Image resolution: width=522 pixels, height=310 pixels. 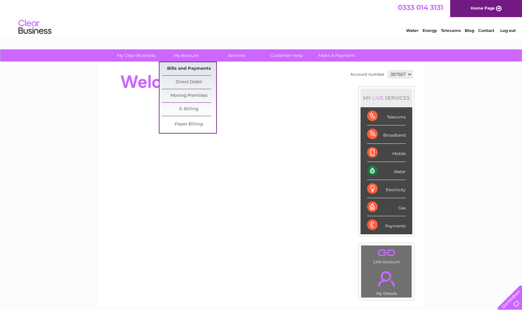 What do you see at coordinates (189, 82) in the screenshot?
I see `a: Direct Debit` at bounding box center [189, 82].